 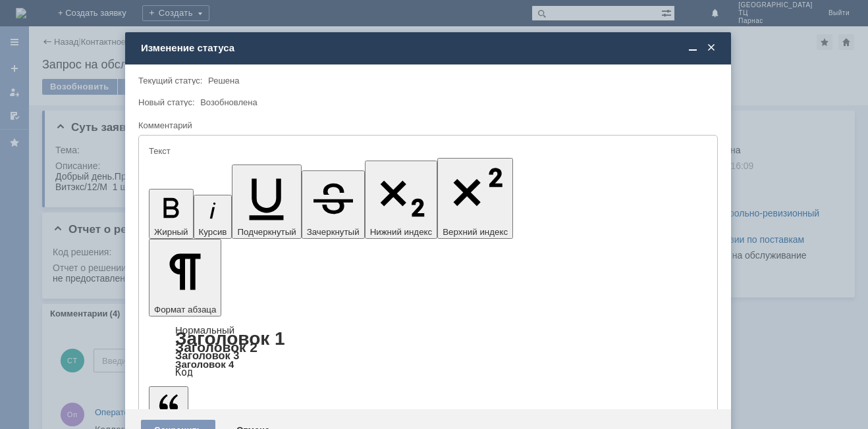 What do you see at coordinates (171, 214) in the screenshot?
I see `button: Жирный` at bounding box center [171, 214].